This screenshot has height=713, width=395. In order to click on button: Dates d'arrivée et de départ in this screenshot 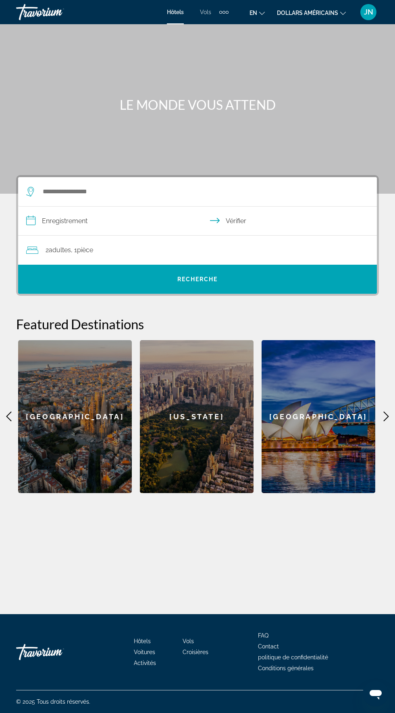, I will do `click(198, 221)`.